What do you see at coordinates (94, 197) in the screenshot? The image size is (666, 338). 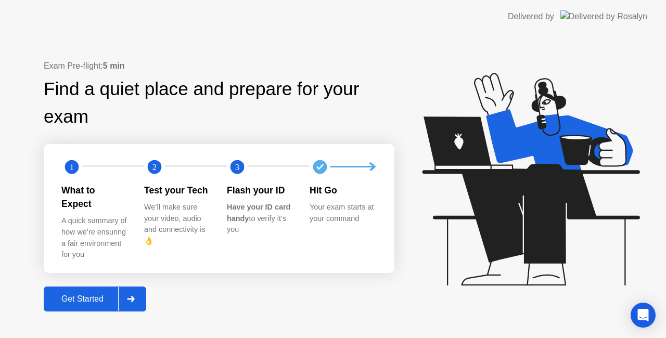 I see `div: What to Expect` at bounding box center [94, 197].